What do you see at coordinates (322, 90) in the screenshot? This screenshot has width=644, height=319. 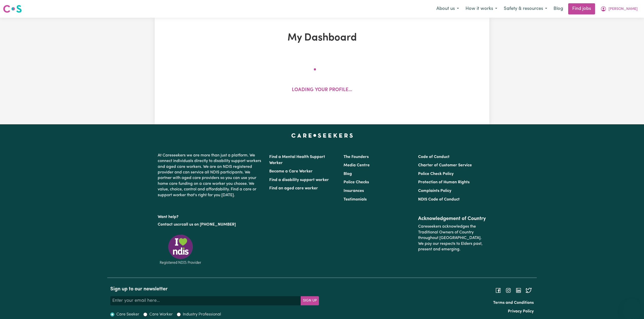 I see `p: Loading your profile...` at bounding box center [322, 90].